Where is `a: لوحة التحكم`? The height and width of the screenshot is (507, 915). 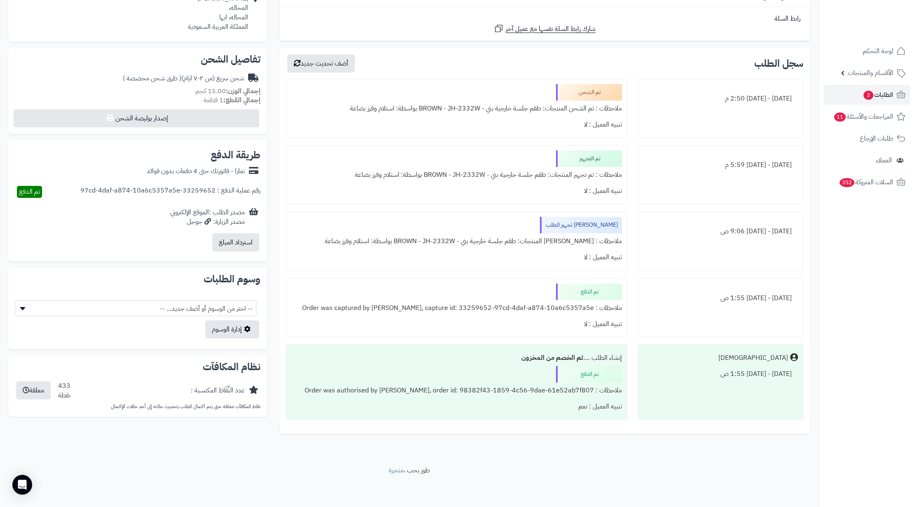 a: لوحة التحكم is located at coordinates (867, 51).